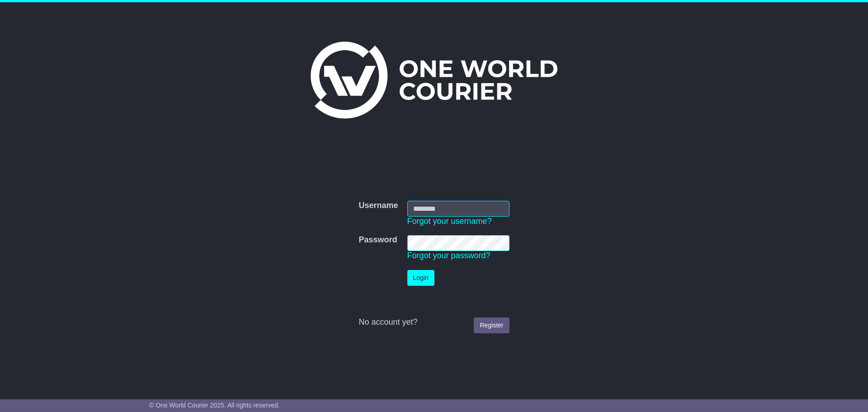 The height and width of the screenshot is (412, 868). I want to click on label: Password, so click(378, 240).